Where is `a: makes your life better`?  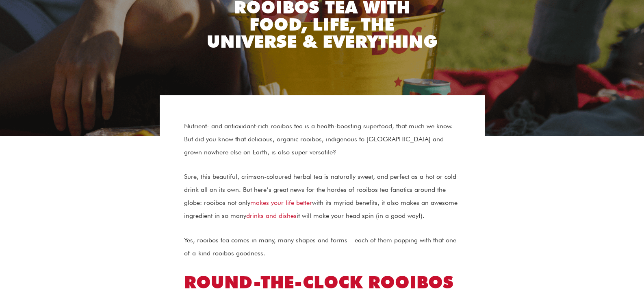
a: makes your life better is located at coordinates (281, 203).